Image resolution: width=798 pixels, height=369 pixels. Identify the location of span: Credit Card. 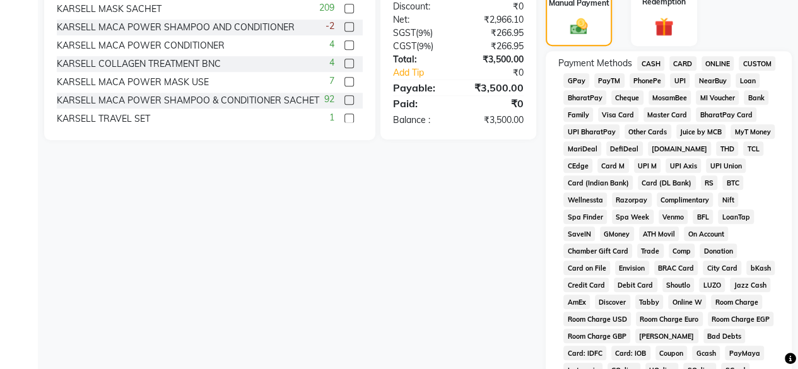
(586, 284).